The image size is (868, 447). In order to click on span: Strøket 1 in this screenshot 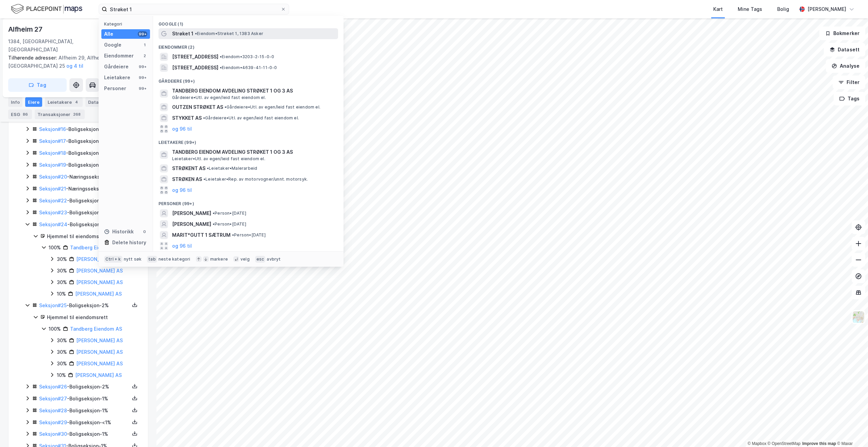, I will do `click(182, 34)`.